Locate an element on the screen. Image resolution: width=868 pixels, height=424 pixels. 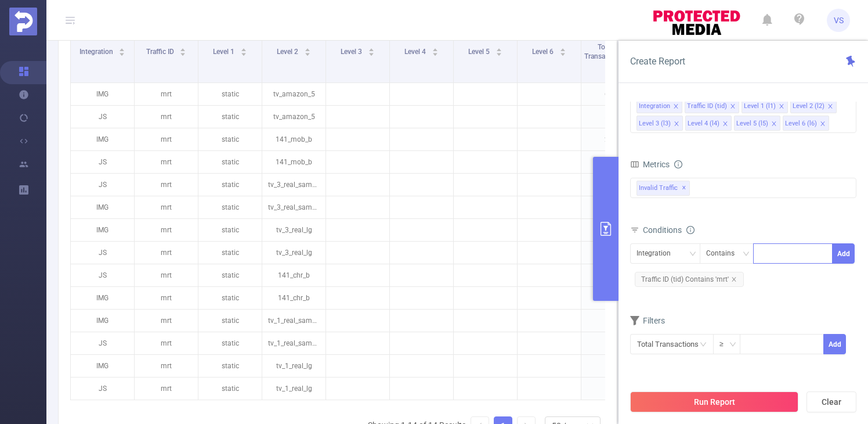
div: Contains is located at coordinates (725, 253).